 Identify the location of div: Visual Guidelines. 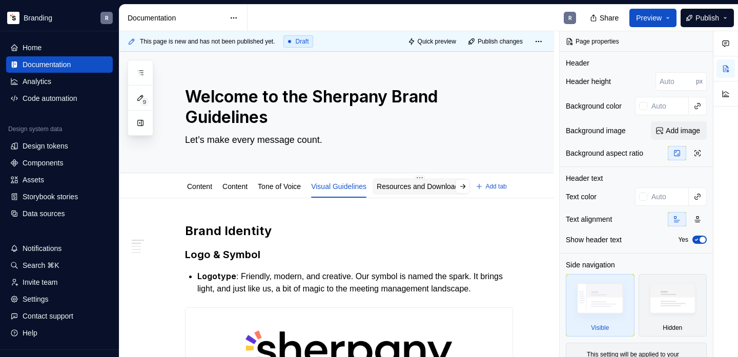
(339, 186).